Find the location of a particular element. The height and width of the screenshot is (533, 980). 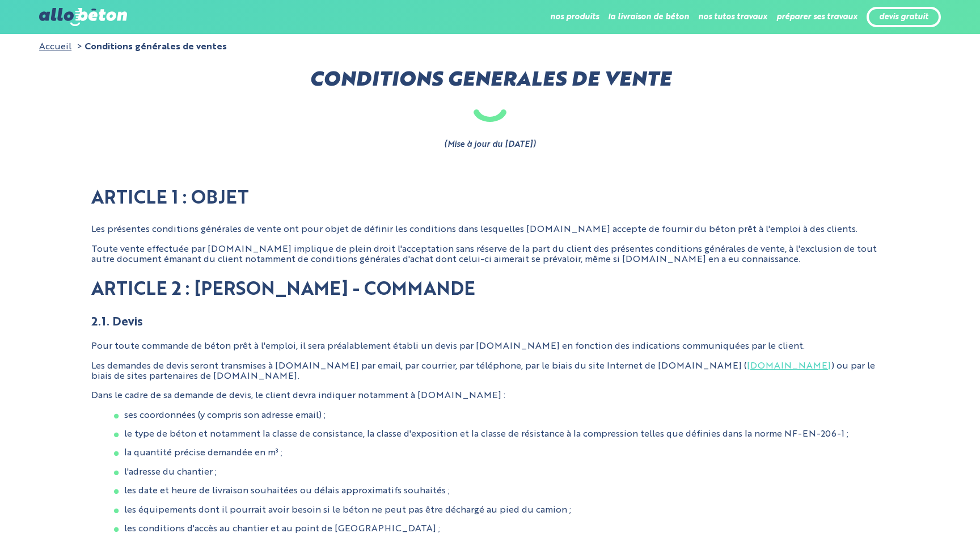

img: allobéton is located at coordinates (83, 17).